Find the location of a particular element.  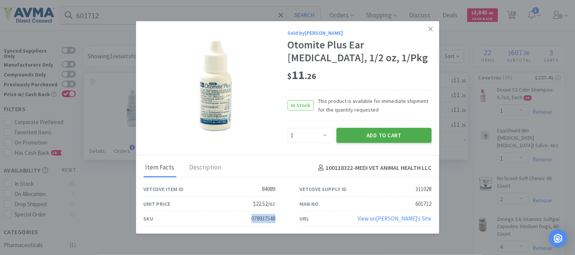

button: Add to Cart is located at coordinates (384, 136).